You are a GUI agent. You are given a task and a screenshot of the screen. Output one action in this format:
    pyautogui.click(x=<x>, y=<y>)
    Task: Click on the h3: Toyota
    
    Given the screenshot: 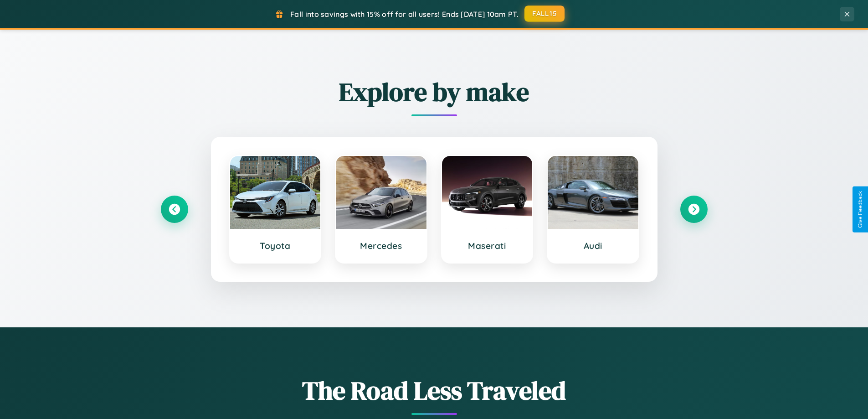 What is the action you would take?
    pyautogui.click(x=275, y=246)
    